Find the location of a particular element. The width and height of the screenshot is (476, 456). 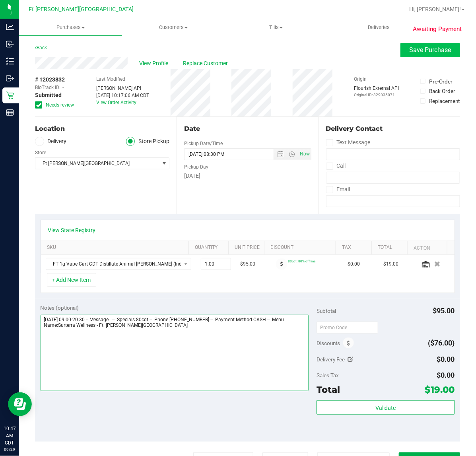

a: Deliveries is located at coordinates (379, 27).